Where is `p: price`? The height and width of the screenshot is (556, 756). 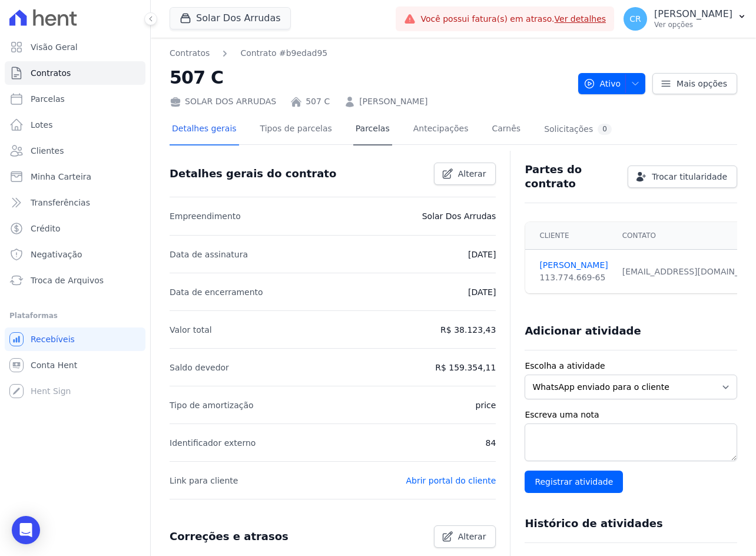
p: price is located at coordinates (485, 405).